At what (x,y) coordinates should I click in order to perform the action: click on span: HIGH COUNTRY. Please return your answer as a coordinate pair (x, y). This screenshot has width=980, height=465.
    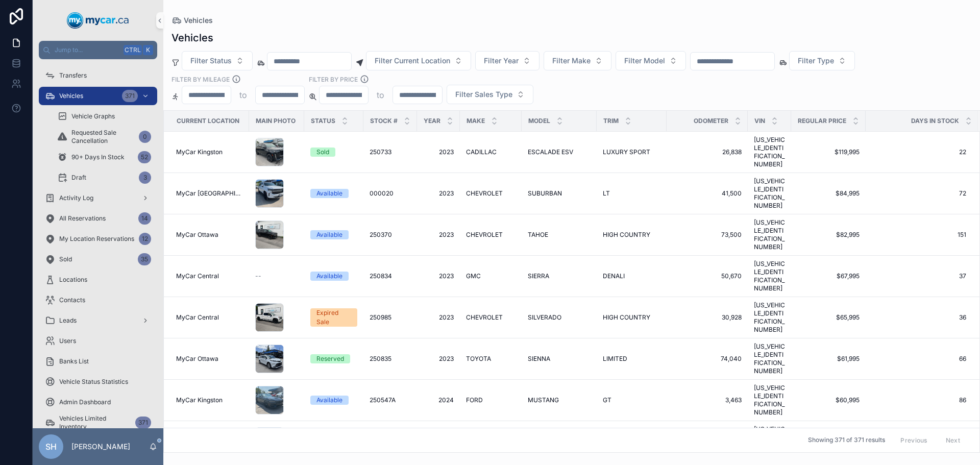
    Looking at the image, I should click on (626, 317).